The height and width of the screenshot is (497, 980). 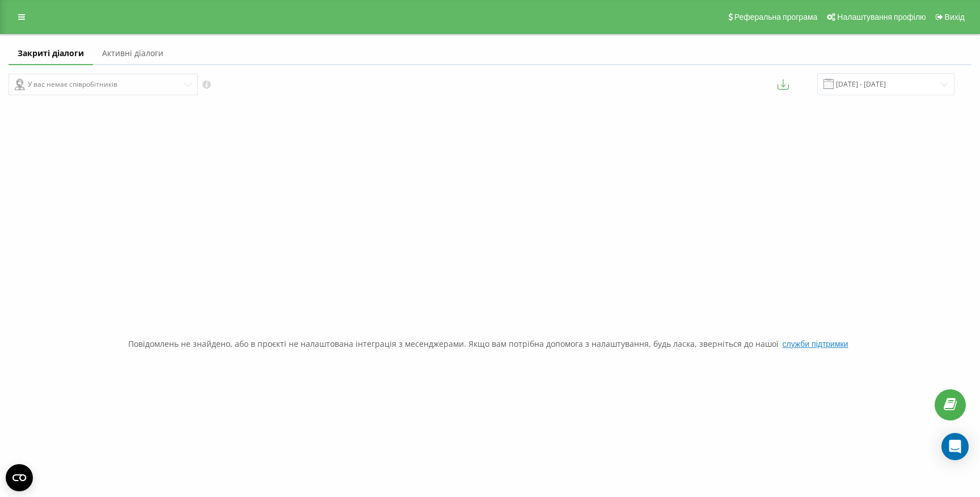 I want to click on button: Експортувати повідомлення, so click(x=783, y=85).